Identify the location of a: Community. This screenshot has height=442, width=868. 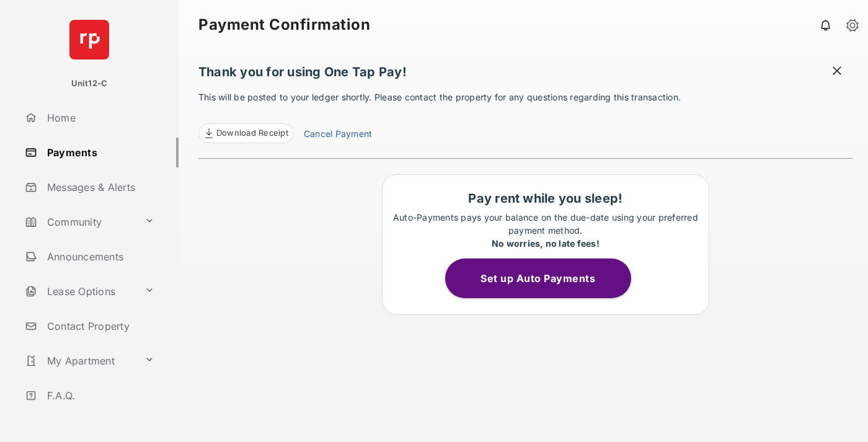
(80, 222).